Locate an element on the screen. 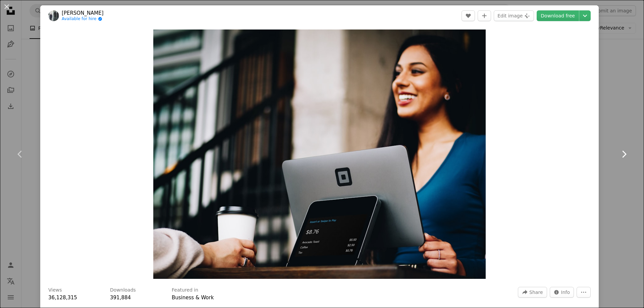  a: Business & Work is located at coordinates (192, 297).